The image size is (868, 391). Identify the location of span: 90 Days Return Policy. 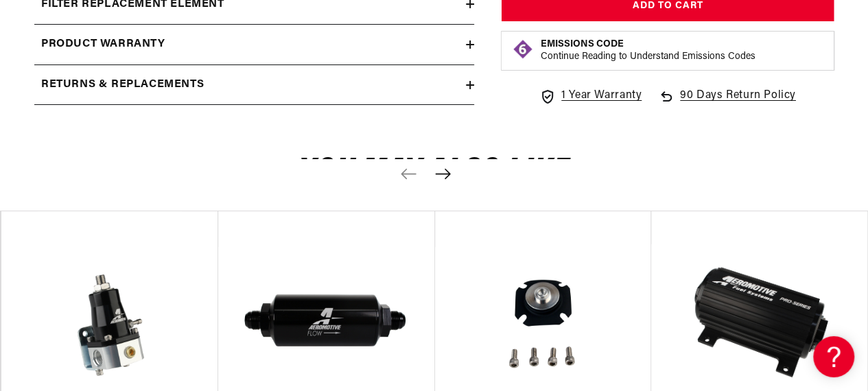
(738, 104).